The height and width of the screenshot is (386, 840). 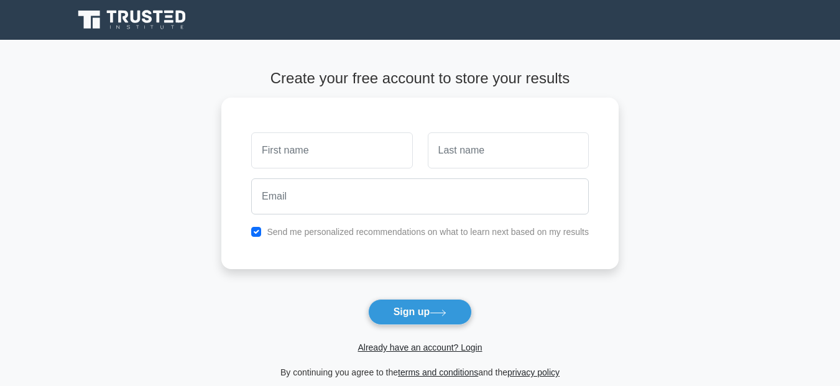 I want to click on a: terms and conditions, so click(x=438, y=373).